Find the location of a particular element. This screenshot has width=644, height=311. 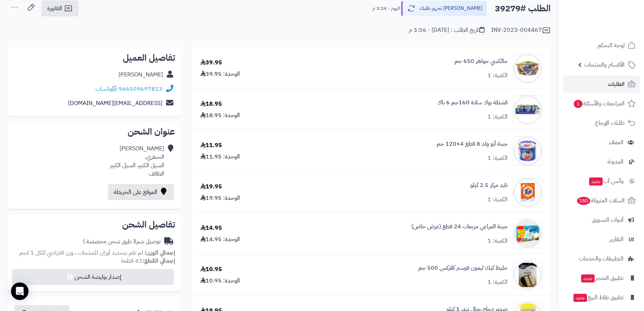

h2: عنوان الشحن is located at coordinates (94, 132).